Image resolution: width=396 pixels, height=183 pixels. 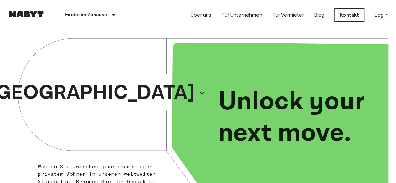 I want to click on a: Für Vermieter, so click(x=287, y=15).